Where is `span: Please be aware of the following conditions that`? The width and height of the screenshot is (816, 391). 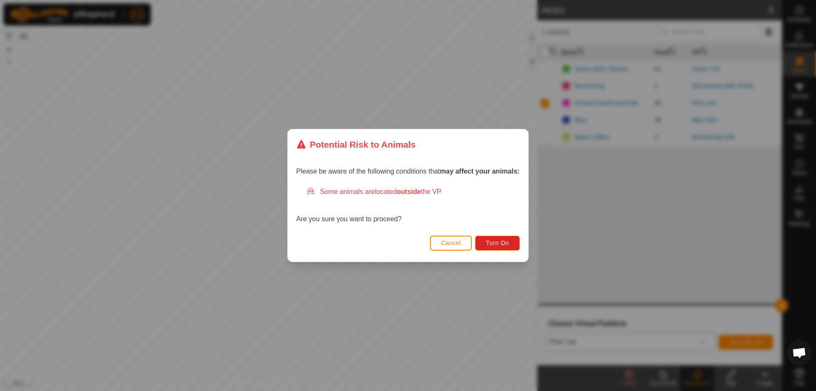
span: Please be aware of the following conditions that is located at coordinates (408, 171).